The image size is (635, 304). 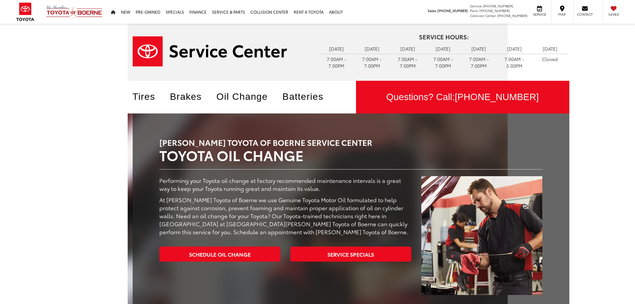 What do you see at coordinates (562, 14) in the screenshot?
I see `span: Map` at bounding box center [562, 14].